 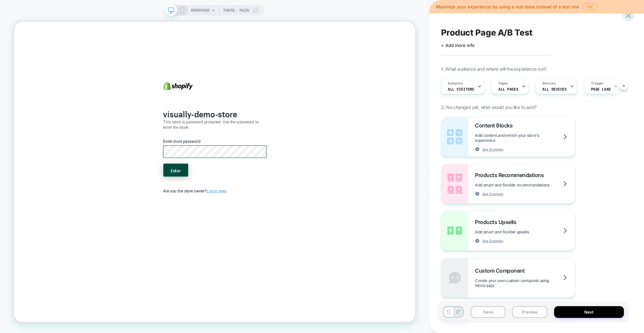 What do you see at coordinates (241, 226) in the screenshot?
I see `span: Are you the store owner?` at bounding box center [241, 226].